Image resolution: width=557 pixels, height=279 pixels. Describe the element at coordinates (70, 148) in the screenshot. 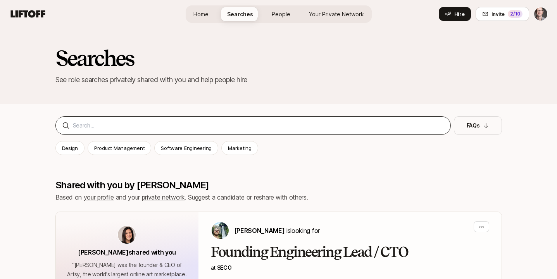

I see `p: Design` at that location.